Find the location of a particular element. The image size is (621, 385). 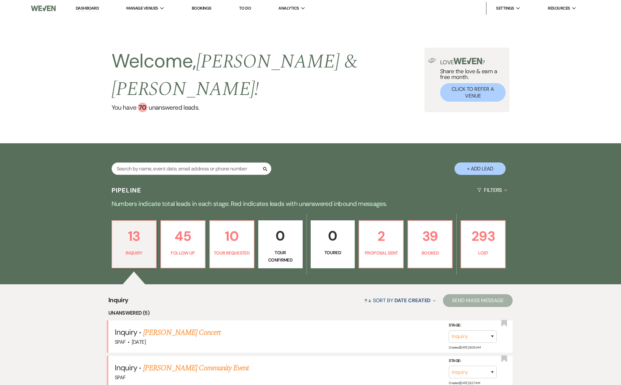

a: Dashboard is located at coordinates (87, 8).